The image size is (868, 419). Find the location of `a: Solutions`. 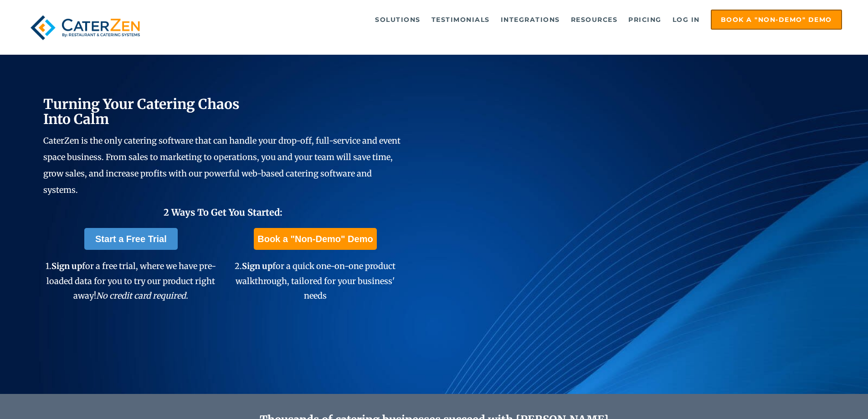

a: Solutions is located at coordinates (398, 19).